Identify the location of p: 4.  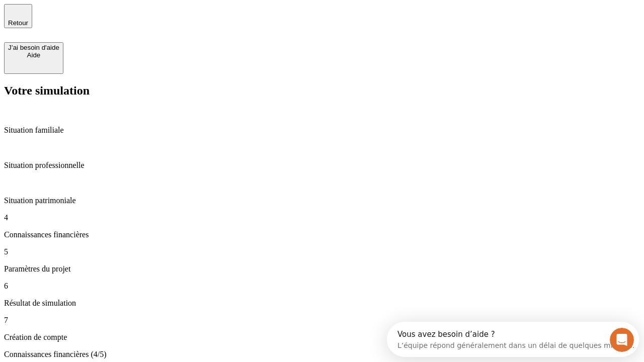
(322, 217).